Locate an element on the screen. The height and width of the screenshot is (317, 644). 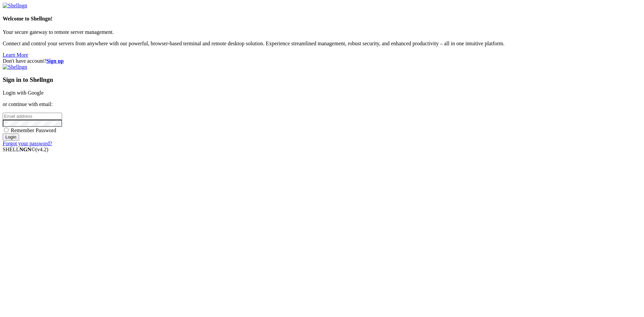
span: SHELL © is located at coordinates (26, 149).